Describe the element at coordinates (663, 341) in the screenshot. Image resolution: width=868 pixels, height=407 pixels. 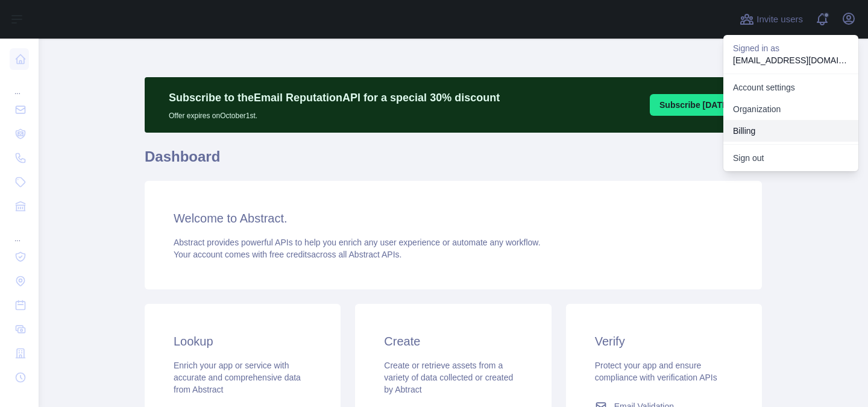
I see `h3: Verify` at that location.